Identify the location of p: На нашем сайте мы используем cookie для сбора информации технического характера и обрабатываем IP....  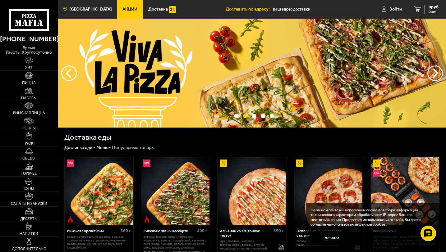
(371, 218).